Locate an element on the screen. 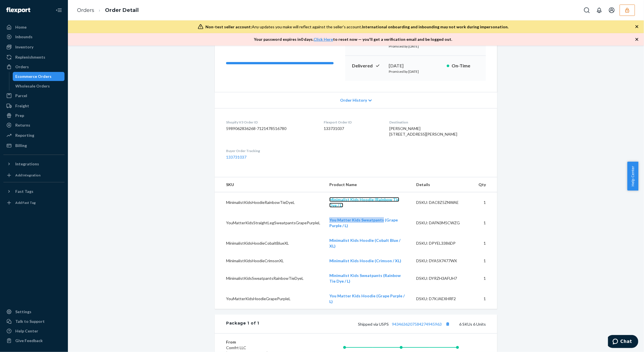 The width and height of the screenshot is (644, 352). div: Wholesale Orders is located at coordinates (33, 86).